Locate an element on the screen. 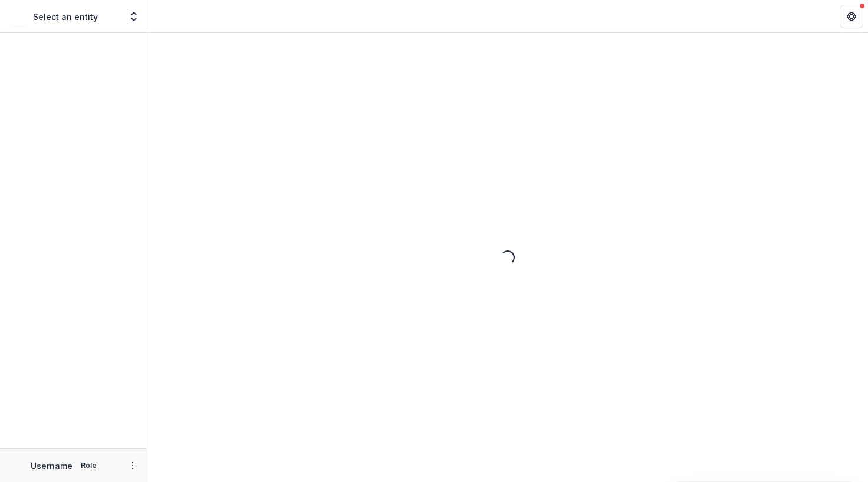  p: Username is located at coordinates (51, 466).